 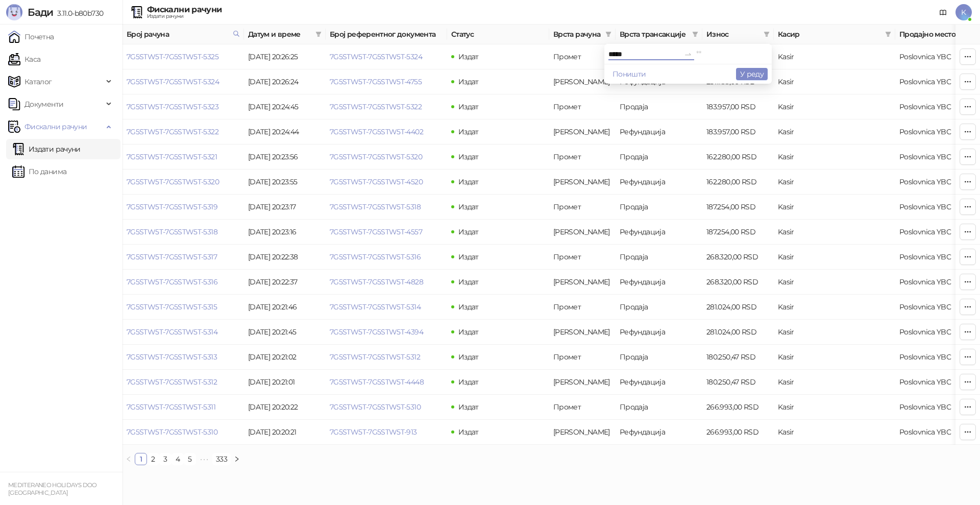 I want to click on a: 4, so click(x=177, y=459).